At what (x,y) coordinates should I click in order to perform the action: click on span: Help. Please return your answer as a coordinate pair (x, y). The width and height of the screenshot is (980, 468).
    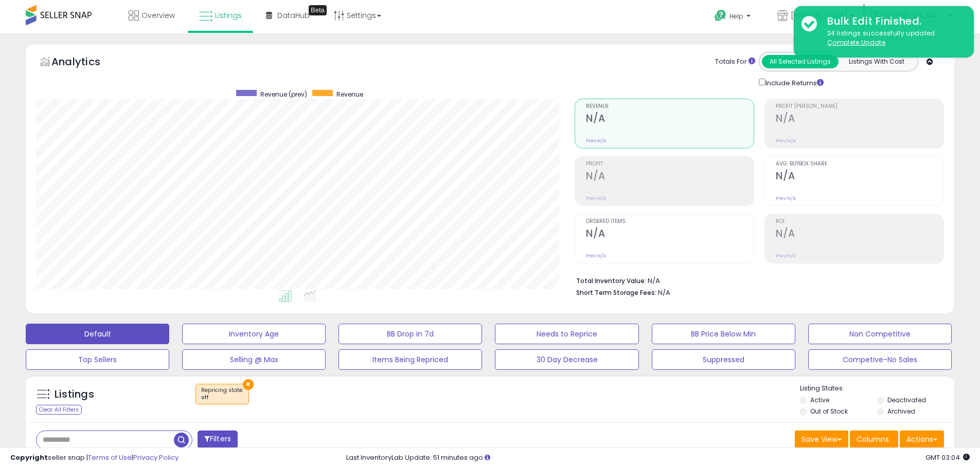
    Looking at the image, I should click on (736, 16).